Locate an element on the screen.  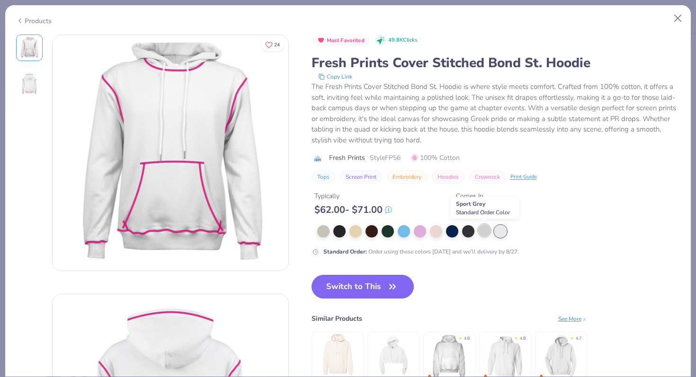
button: Tops is located at coordinates (323, 177).